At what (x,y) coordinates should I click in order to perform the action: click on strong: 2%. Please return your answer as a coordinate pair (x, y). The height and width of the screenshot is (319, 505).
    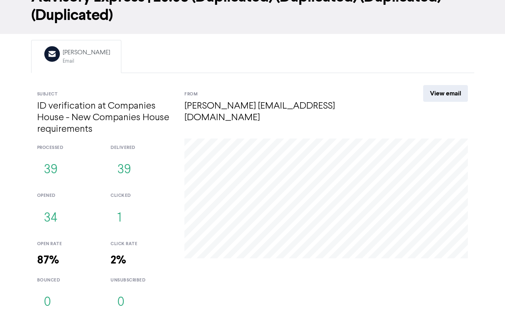
    Looking at the image, I should click on (118, 260).